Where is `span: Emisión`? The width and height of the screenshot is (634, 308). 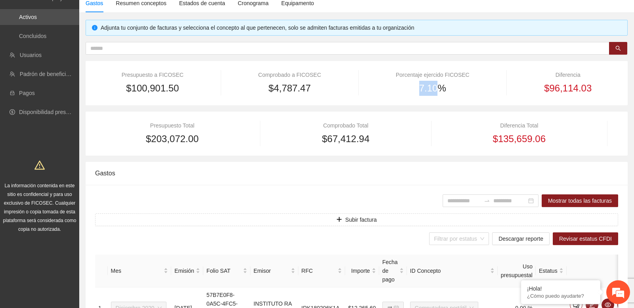 span: Emisión is located at coordinates (184, 271).